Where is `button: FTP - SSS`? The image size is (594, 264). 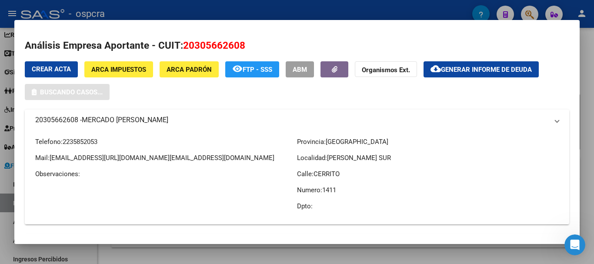 button: FTP - SSS is located at coordinates (252, 69).